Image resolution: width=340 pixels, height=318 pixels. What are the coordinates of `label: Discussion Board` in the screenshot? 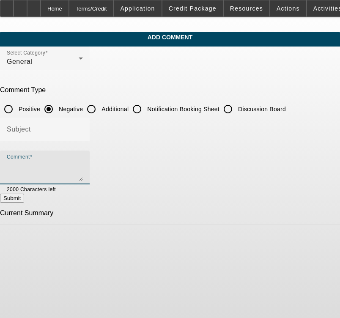 It's located at (261, 109).